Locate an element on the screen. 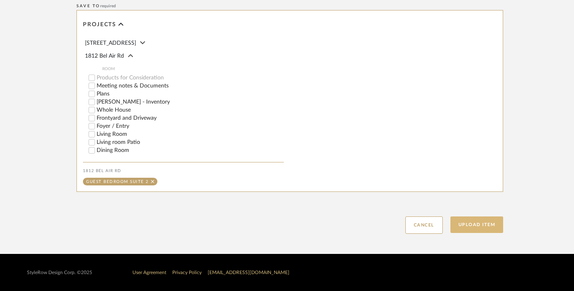 The height and width of the screenshot is (291, 574). span: required is located at coordinates (108, 6).